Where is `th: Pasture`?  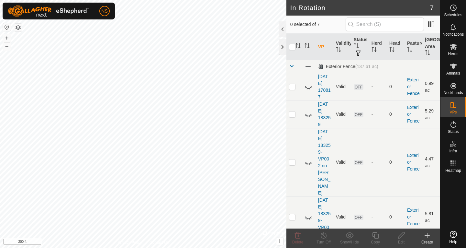
th: Pasture is located at coordinates (413, 47).